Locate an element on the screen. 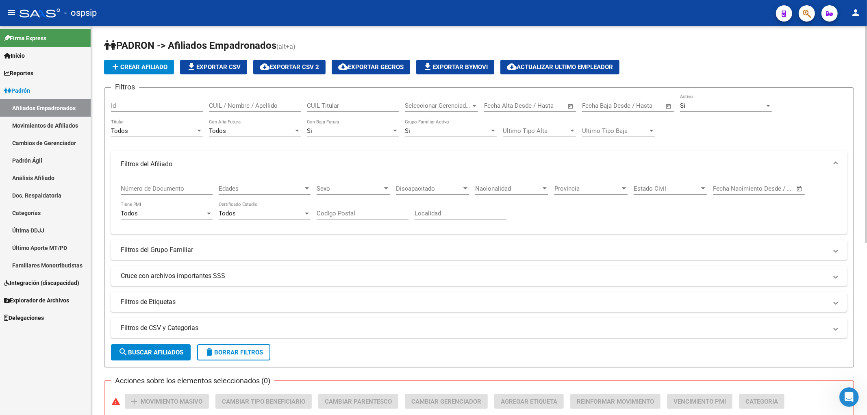 The image size is (867, 415). span: Firma Express is located at coordinates (25, 38).